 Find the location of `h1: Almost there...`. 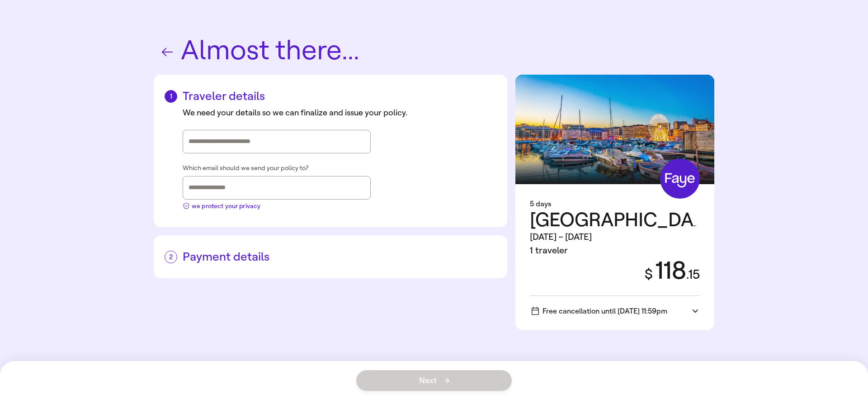

h1: Almost there... is located at coordinates (434, 51).